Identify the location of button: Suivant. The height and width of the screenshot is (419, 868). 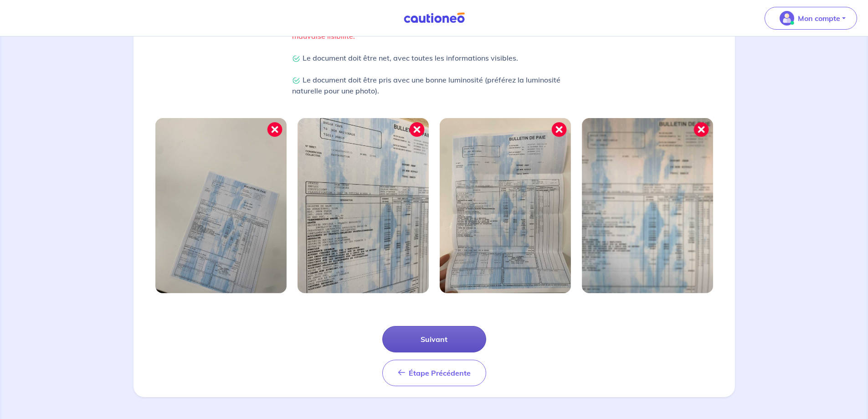
(434, 339).